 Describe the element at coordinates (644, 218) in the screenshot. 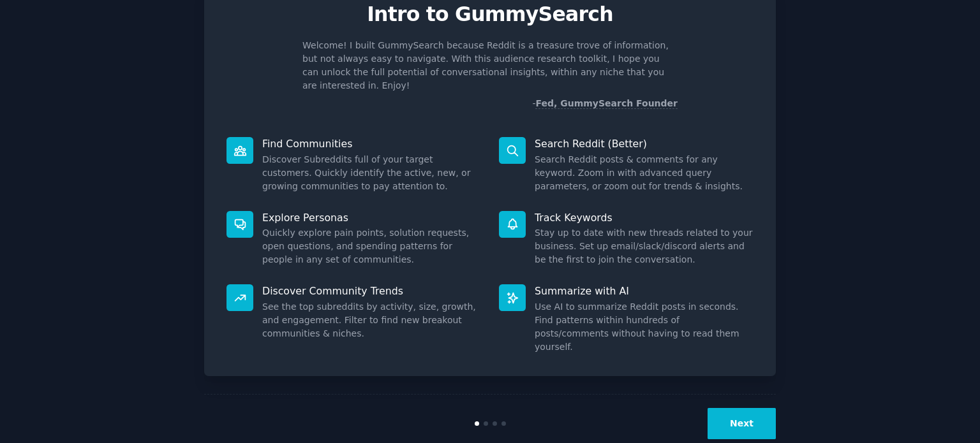

I see `p: Track Keywords` at that location.